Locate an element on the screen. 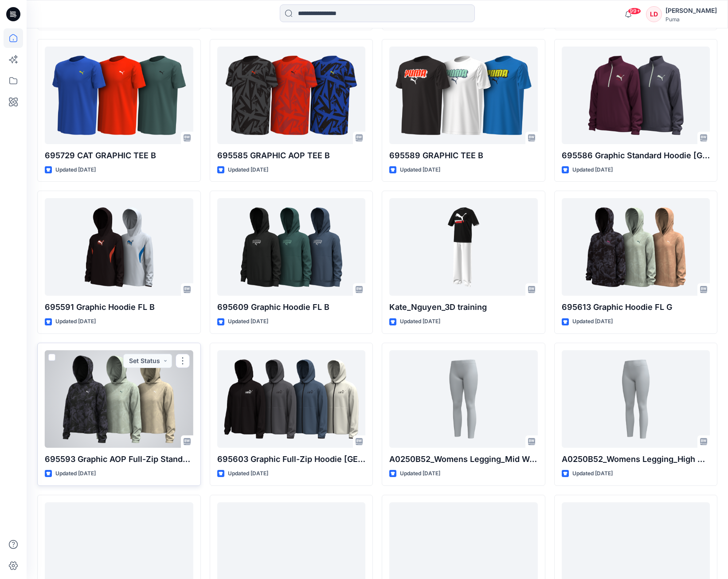 The image size is (728, 579). p: 695585 GRAPHIC AOP TEE B is located at coordinates (292, 156).